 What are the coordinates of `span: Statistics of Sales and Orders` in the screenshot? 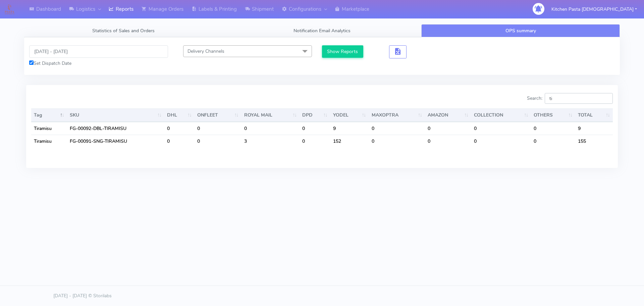 It's located at (123, 31).